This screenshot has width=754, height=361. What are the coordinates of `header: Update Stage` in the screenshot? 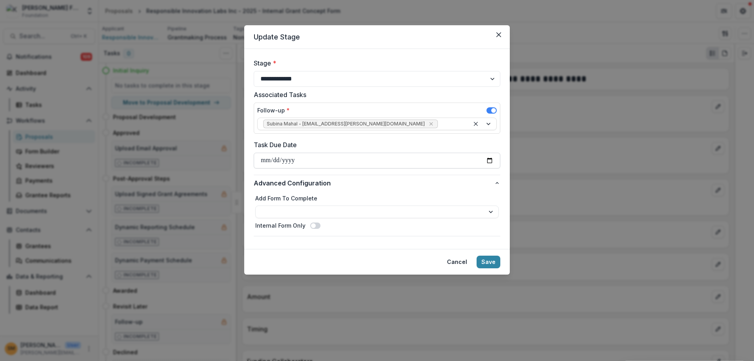 It's located at (377, 37).